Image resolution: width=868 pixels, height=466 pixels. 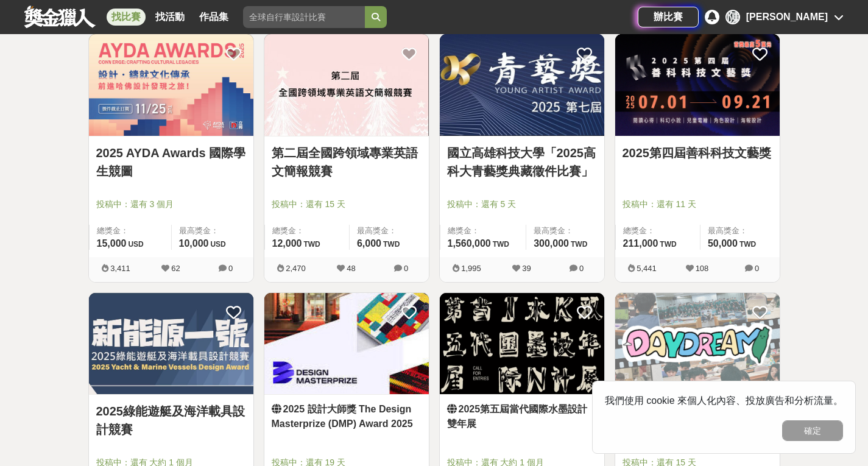 I want to click on span: 62, so click(x=176, y=269).